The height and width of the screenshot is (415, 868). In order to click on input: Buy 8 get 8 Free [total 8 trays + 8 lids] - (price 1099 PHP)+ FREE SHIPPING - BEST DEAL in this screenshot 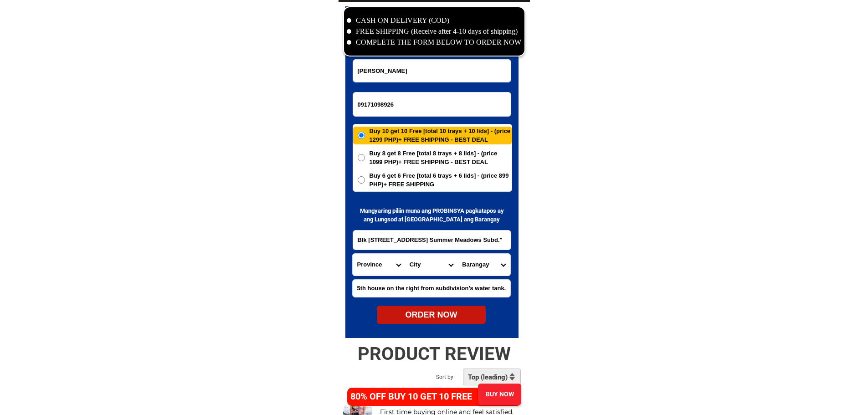, I will do `click(361, 158)`.